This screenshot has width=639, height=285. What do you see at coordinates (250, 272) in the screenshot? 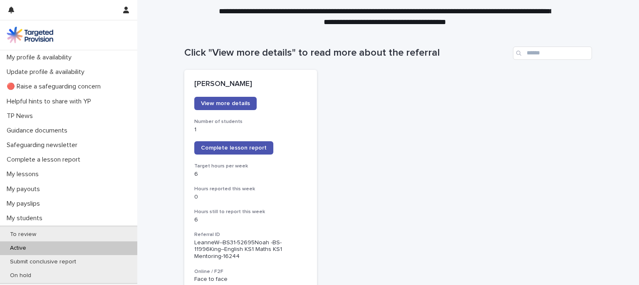
I see `h3: Online / F2F` at bounding box center [250, 272].